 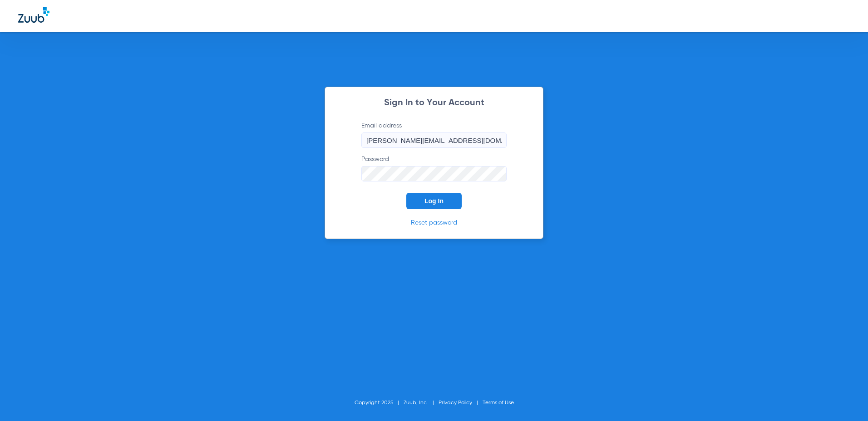 I want to click on input: Password, so click(x=434, y=173).